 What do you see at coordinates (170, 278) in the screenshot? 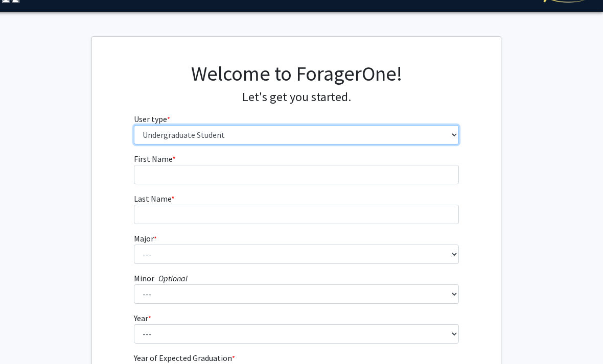
I see `i: - Optional` at bounding box center [170, 278].